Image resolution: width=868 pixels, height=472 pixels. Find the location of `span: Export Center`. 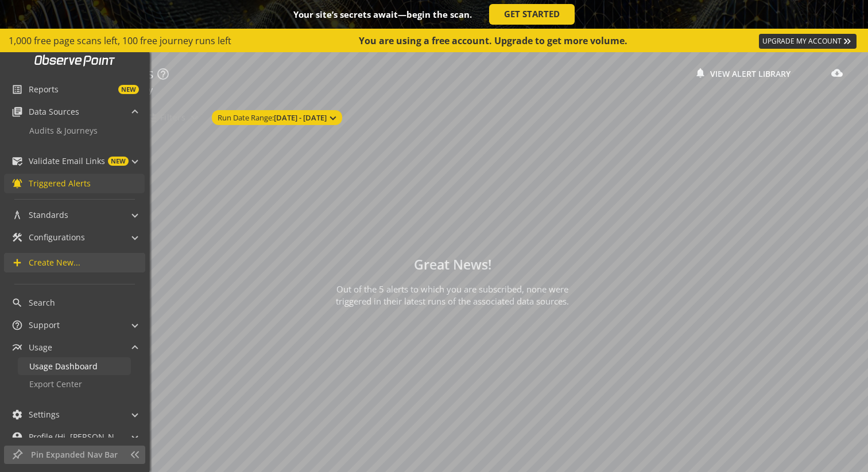

span: Export Center is located at coordinates (56, 383).